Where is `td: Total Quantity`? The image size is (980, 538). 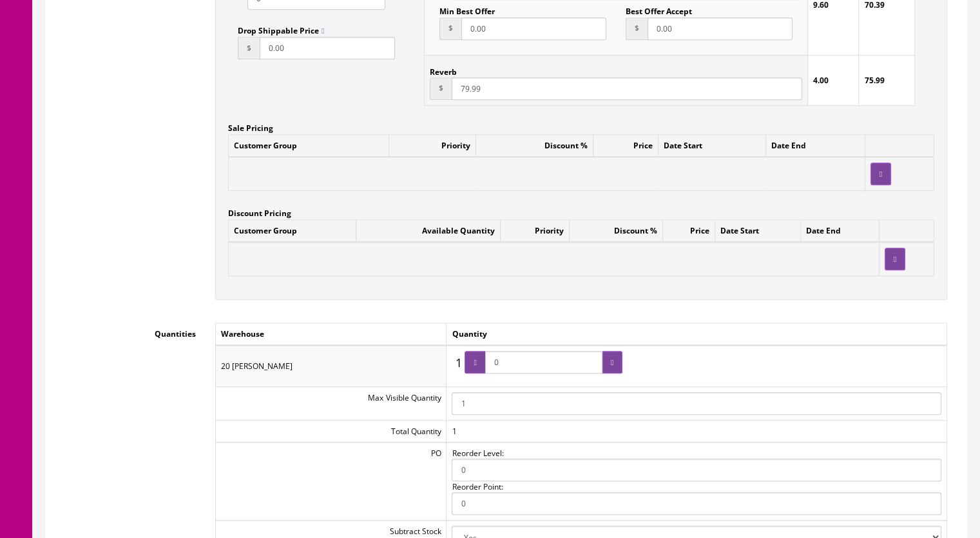
td: Total Quantity is located at coordinates (331, 431).